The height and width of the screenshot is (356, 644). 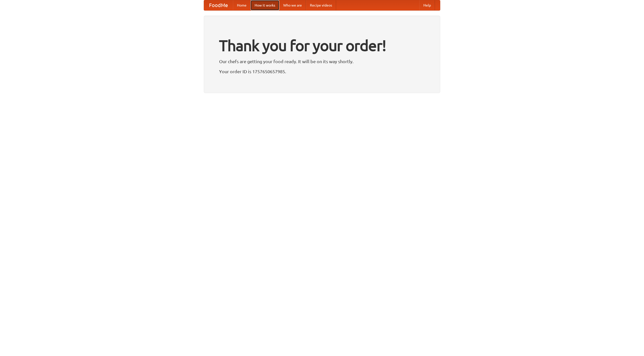 I want to click on h1: Thank you for your order!, so click(x=322, y=45).